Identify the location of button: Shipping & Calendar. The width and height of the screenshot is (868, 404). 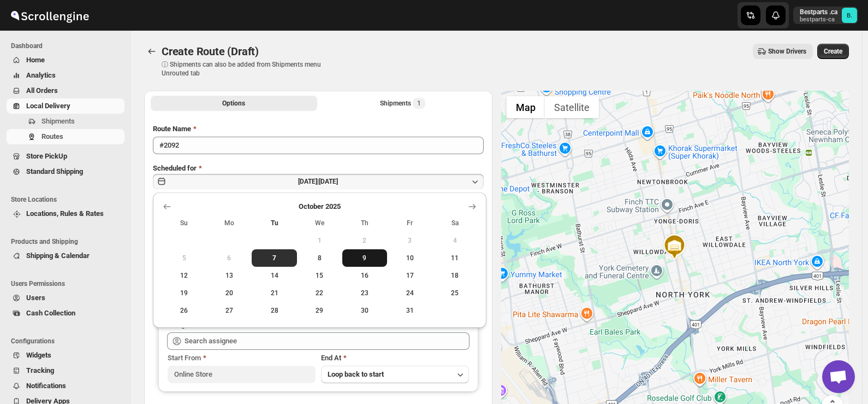
(66, 256).